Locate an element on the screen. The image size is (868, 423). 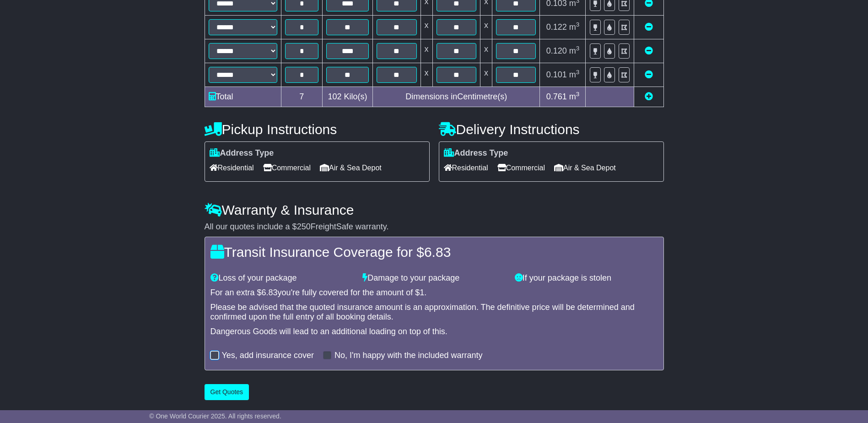
span: 0.122 is located at coordinates (557, 27).